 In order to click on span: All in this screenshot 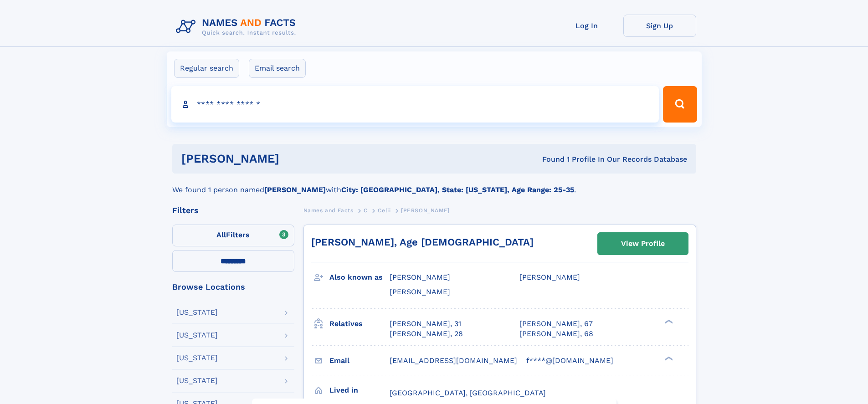, I will do `click(221, 235)`.